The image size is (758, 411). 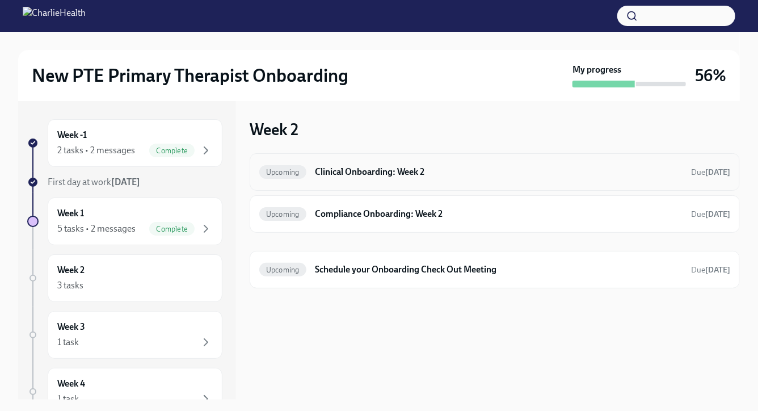 What do you see at coordinates (711, 75) in the screenshot?
I see `h3: 56%` at bounding box center [711, 75].